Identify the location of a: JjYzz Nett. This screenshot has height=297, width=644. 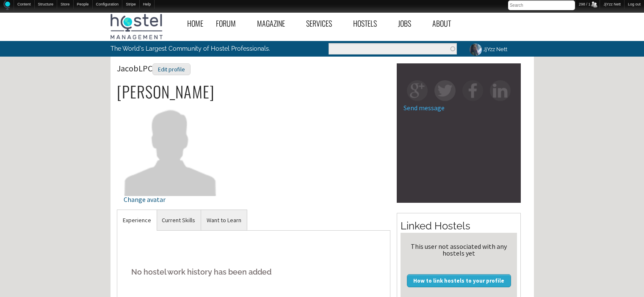
(488, 49).